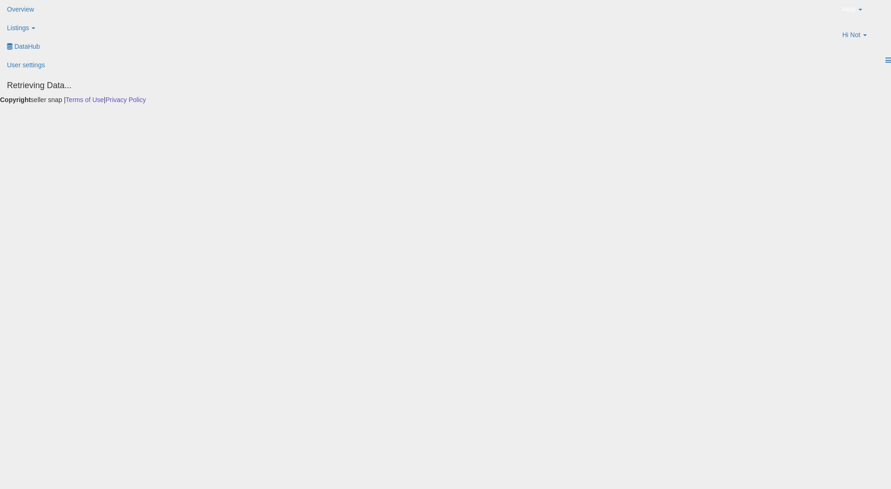 This screenshot has height=489, width=891. What do you see at coordinates (849, 9) in the screenshot?
I see `span: Help` at bounding box center [849, 9].